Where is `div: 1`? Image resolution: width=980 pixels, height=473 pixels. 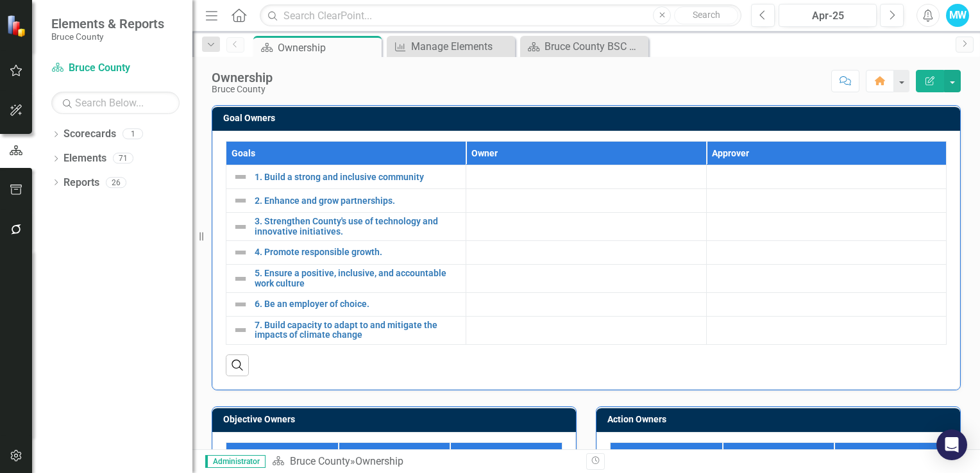 div: 1 is located at coordinates (133, 134).